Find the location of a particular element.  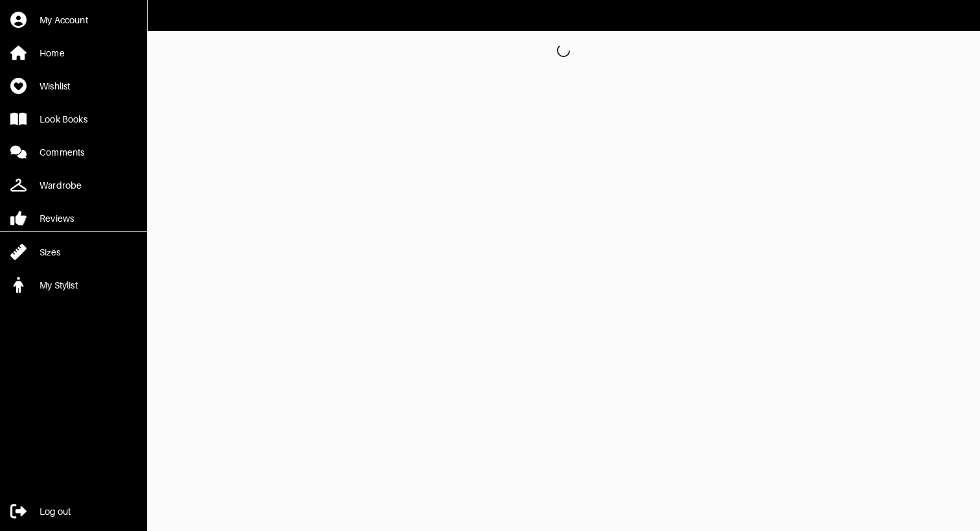

div: Look Books is located at coordinates (64, 119).